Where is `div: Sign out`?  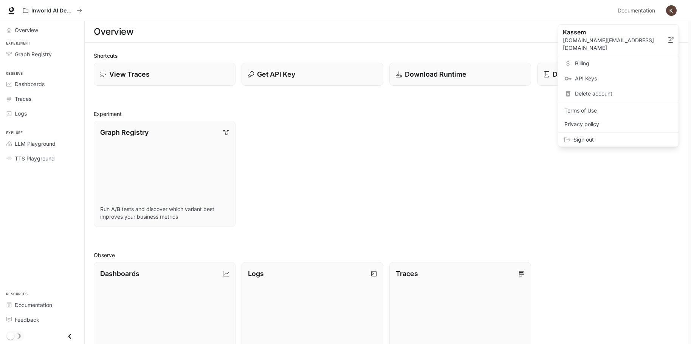 div: Sign out is located at coordinates (618, 140).